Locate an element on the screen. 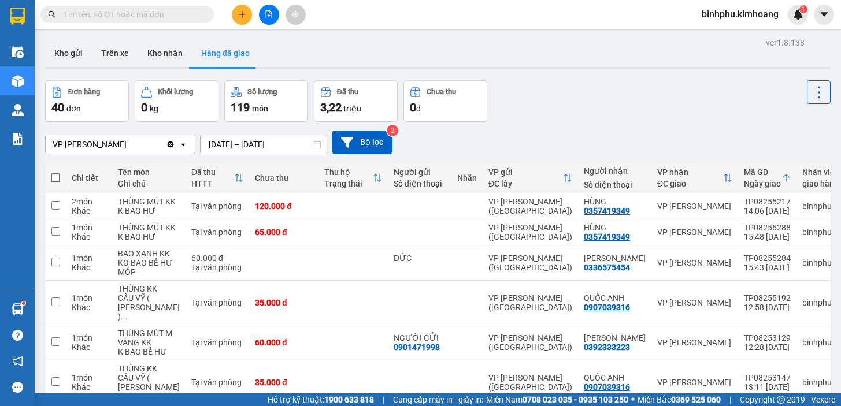 This screenshot has height=406, width=841. div: Mã GD is located at coordinates (762, 172).